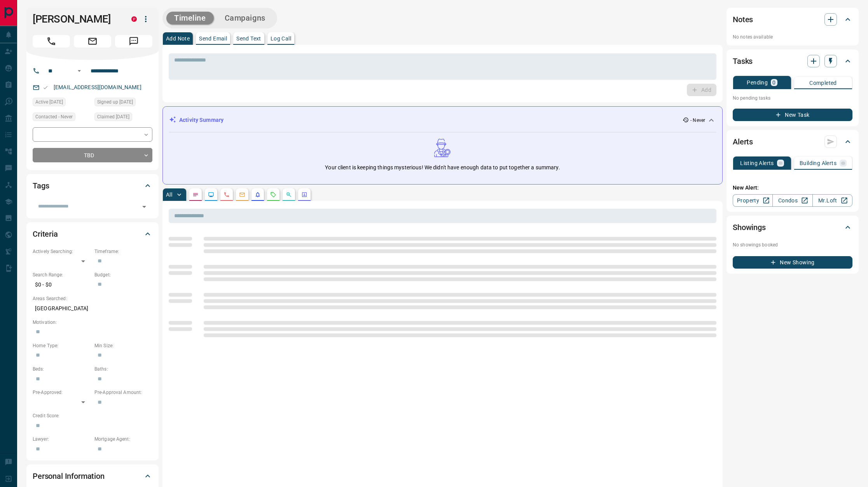 This screenshot has height=487, width=868. What do you see at coordinates (258, 194) in the screenshot?
I see `svg: Listing Alerts` at bounding box center [258, 194].